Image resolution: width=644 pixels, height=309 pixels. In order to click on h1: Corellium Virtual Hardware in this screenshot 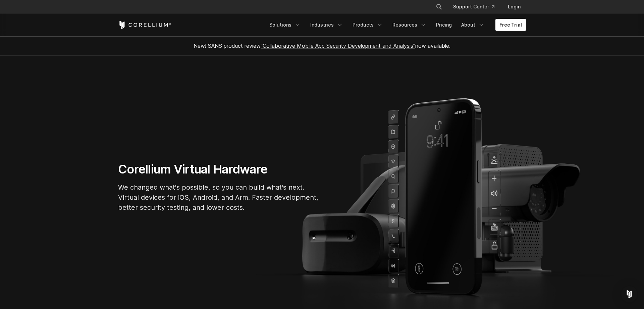, I will do `click(219, 169)`.